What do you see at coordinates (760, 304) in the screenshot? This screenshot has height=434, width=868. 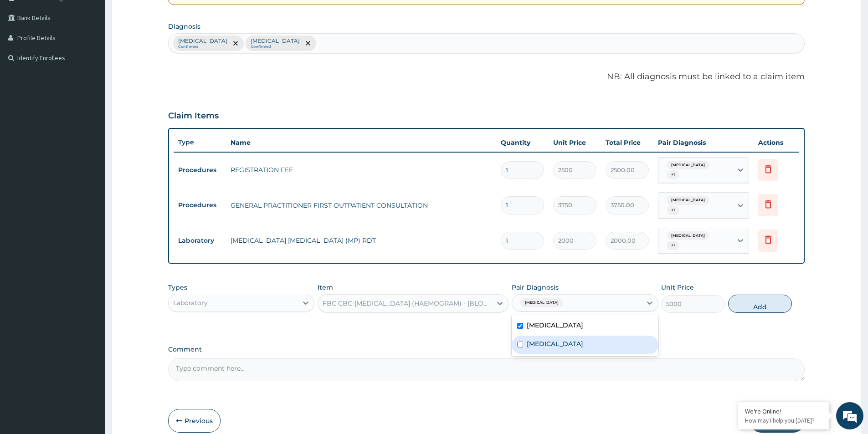 I see `button: Add` at bounding box center [760, 304].